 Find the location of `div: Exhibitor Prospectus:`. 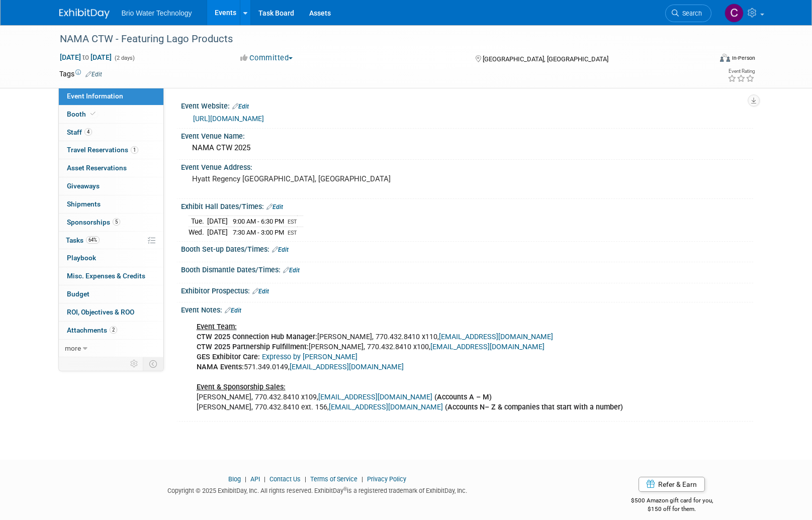

div: Exhibitor Prospectus: is located at coordinates (467, 290).